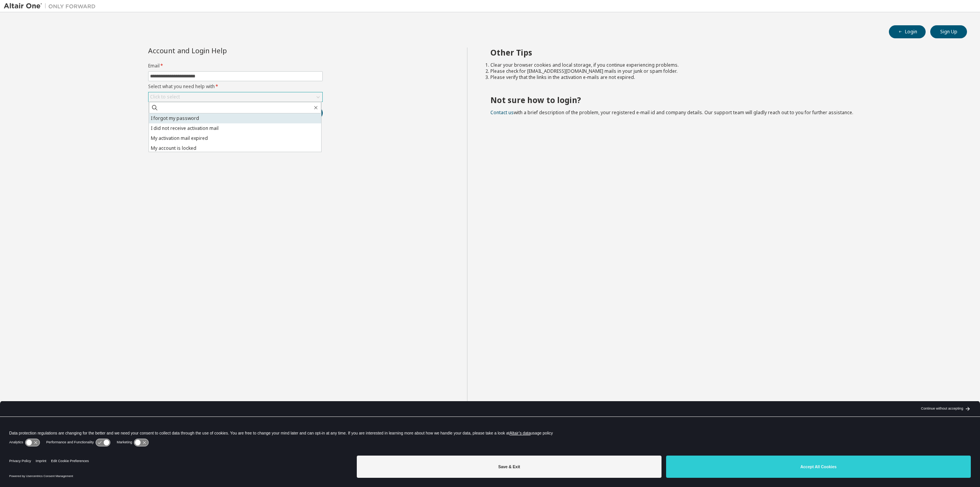  Describe the element at coordinates (236, 86) in the screenshot. I see `label: Select what you need help with` at that location.